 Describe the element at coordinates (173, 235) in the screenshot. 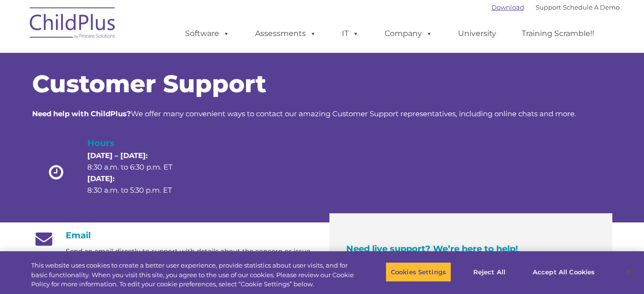

I see `h4: Email` at that location.